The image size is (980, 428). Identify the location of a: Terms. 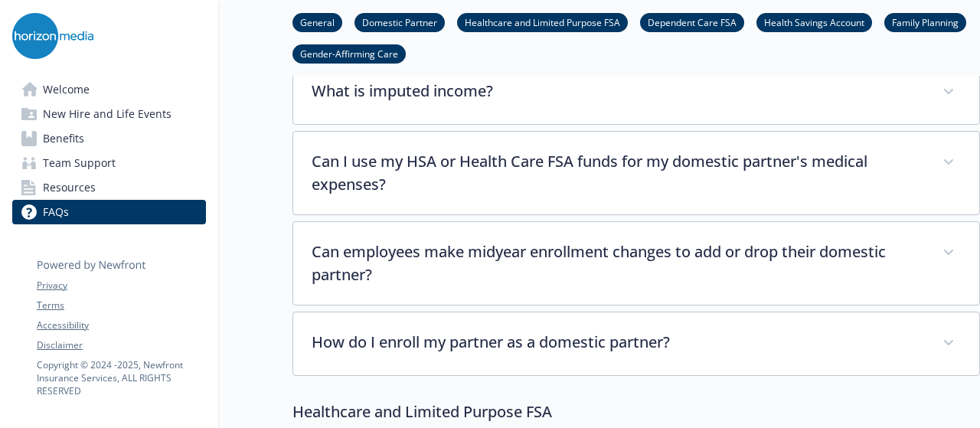
(121, 306).